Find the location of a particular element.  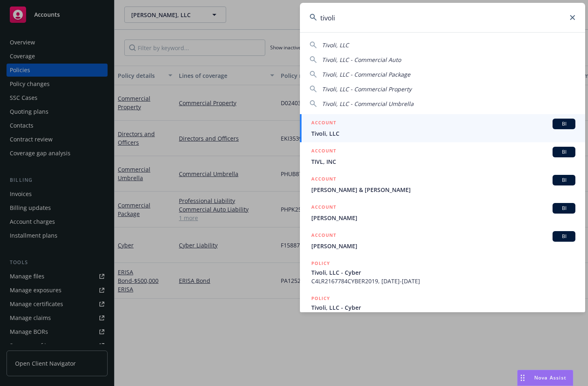

span: Tivoli, LLC - Commercial Auto is located at coordinates (362, 59).